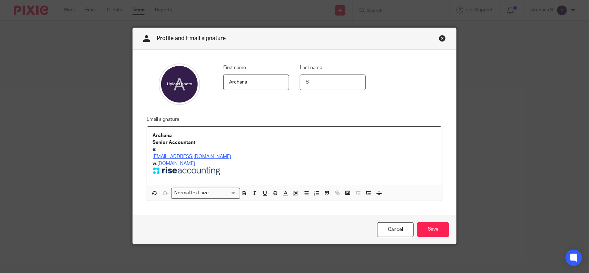 Image resolution: width=589 pixels, height=273 pixels. What do you see at coordinates (396, 230) in the screenshot?
I see `a: Cancel` at bounding box center [396, 230].